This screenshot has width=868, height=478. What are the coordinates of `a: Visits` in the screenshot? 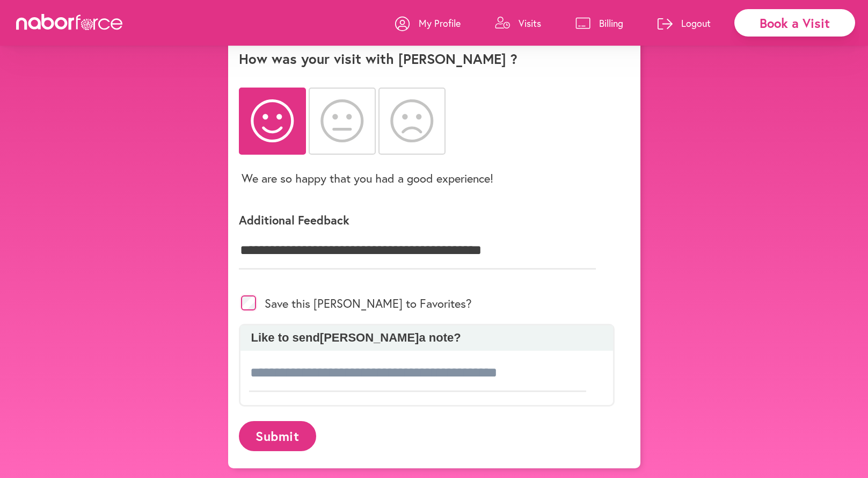 It's located at (518, 23).